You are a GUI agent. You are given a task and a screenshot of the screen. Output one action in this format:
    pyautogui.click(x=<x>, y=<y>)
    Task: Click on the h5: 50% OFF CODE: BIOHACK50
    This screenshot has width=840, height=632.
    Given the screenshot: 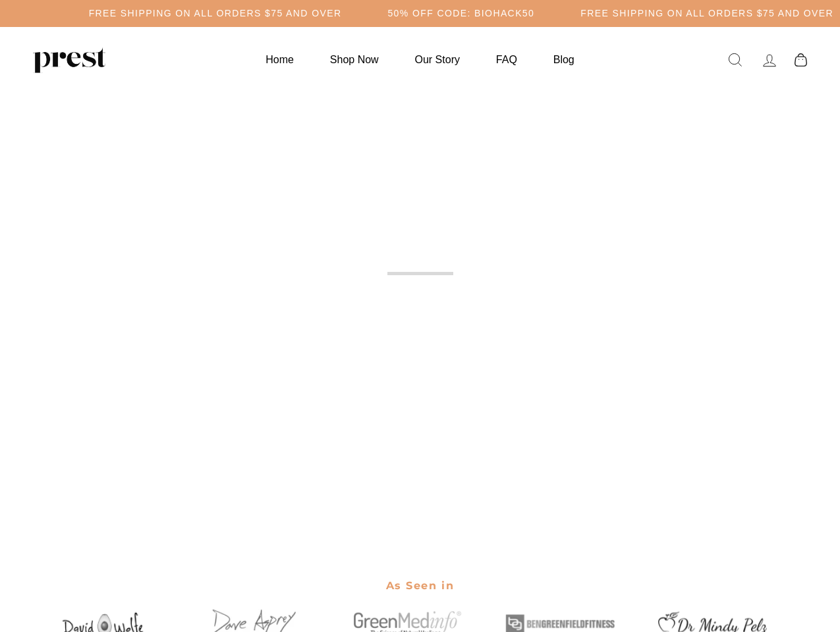 What is the action you would take?
    pyautogui.click(x=461, y=13)
    